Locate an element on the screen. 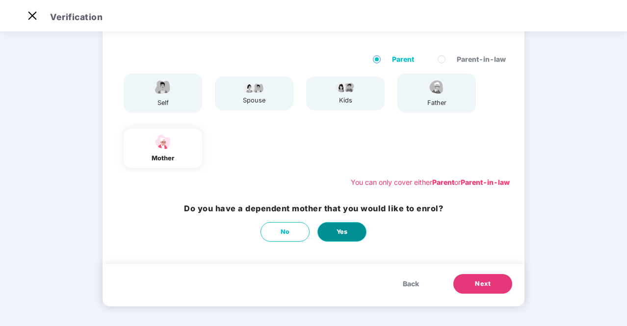 The width and height of the screenshot is (627, 326). b: Parent is located at coordinates (443, 182).